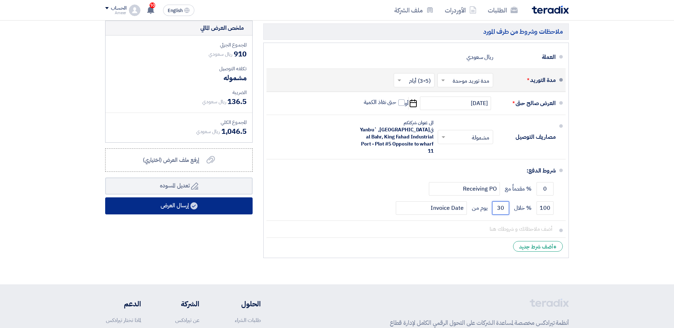 The width and height of the screenshot is (674, 328). What do you see at coordinates (455, 103) in the screenshot?
I see `input: سنة-شهر-يوم` at bounding box center [455, 103].